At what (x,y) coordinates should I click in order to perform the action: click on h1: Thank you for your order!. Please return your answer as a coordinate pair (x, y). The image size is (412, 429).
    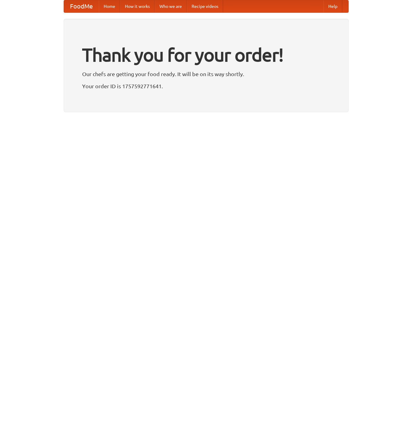
    Looking at the image, I should click on (206, 55).